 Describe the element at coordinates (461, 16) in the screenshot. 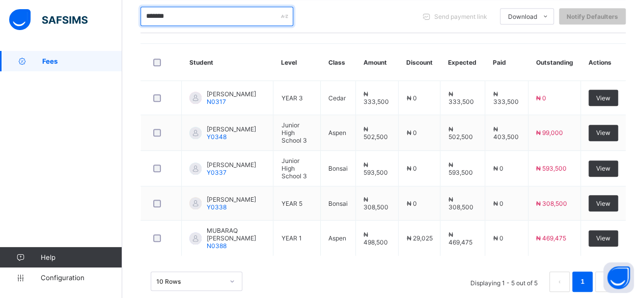

I see `span: Send payment link` at that location.